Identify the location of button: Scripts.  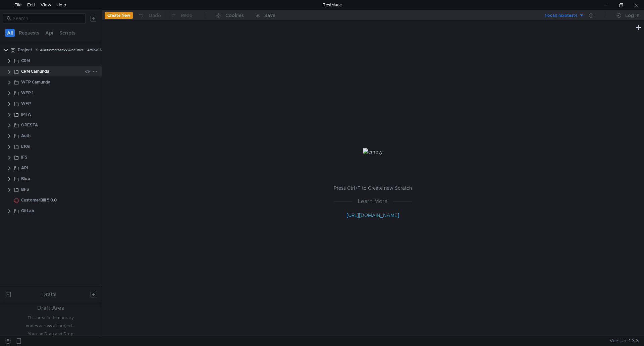
(68, 33).